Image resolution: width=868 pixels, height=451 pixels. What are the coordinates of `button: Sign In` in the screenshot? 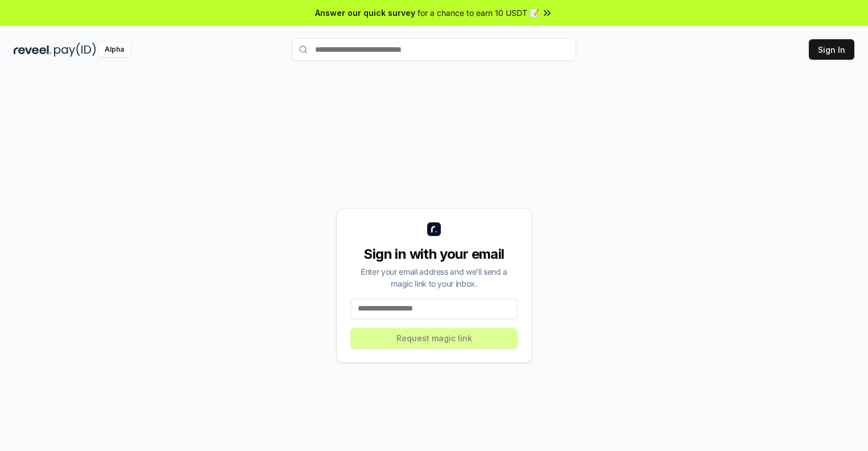 It's located at (831, 49).